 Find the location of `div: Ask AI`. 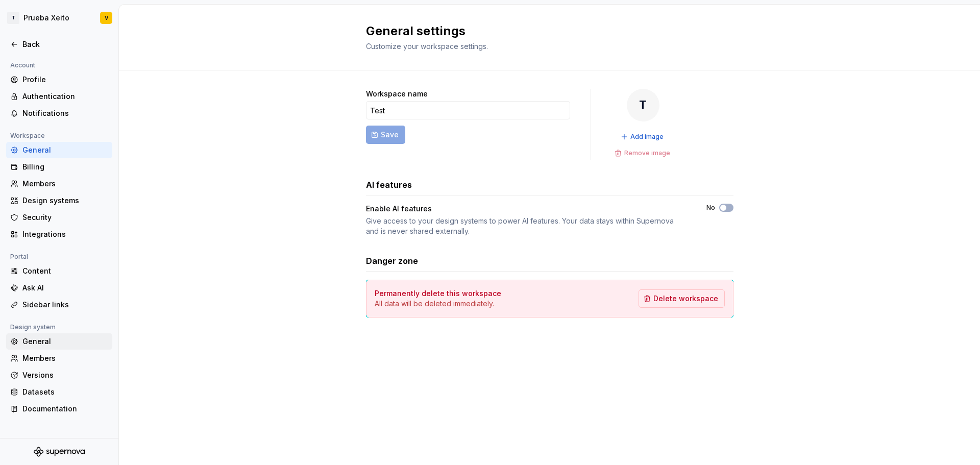

div: Ask AI is located at coordinates (65, 288).